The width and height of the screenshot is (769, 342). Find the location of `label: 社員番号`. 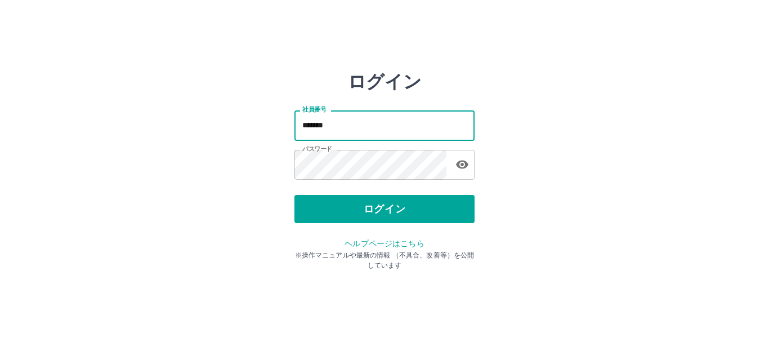

label: 社員番号 is located at coordinates (314, 109).